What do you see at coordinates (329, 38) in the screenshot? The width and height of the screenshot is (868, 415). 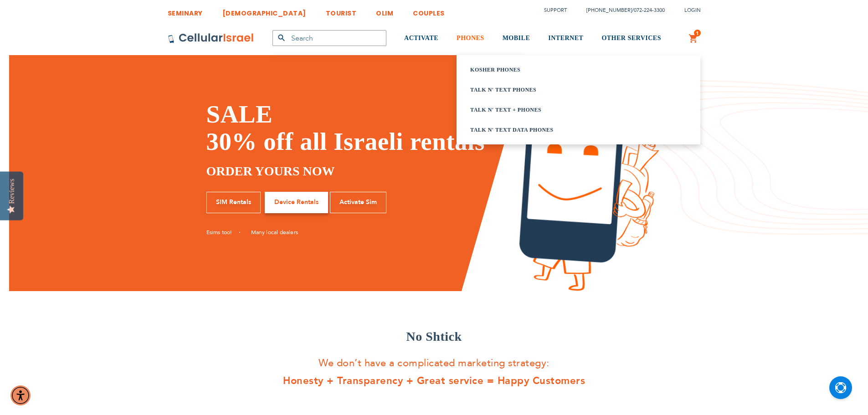 I see `input: Search` at bounding box center [329, 38].